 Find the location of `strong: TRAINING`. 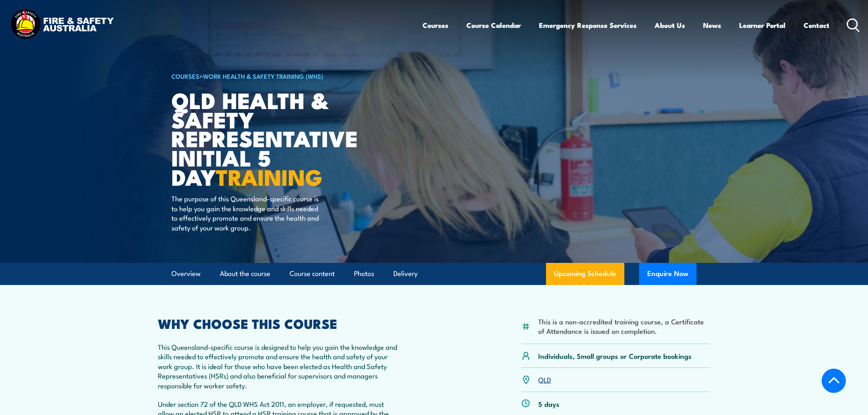

strong: TRAINING is located at coordinates (269, 176).